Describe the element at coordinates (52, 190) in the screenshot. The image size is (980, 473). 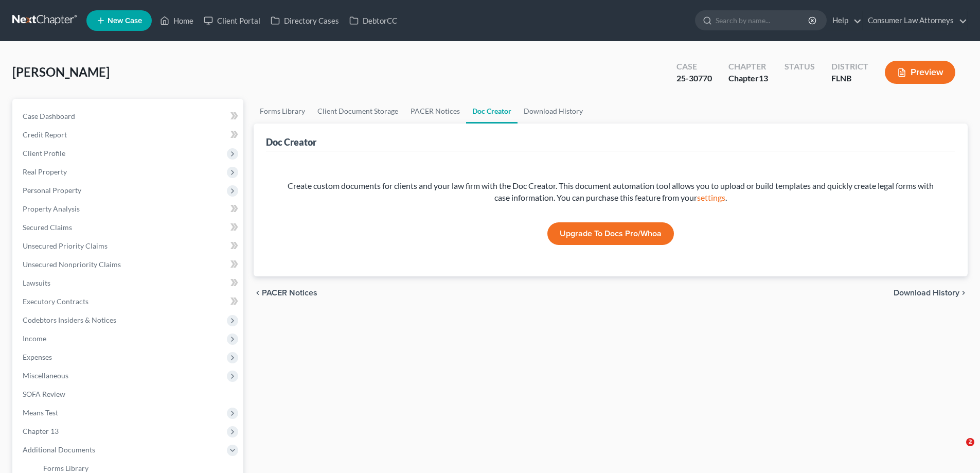
I see `span: Personal Property` at that location.